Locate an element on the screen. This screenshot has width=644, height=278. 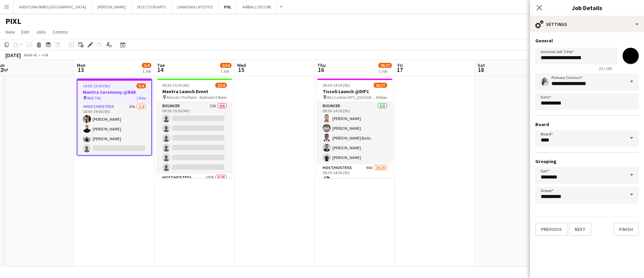
app-job-card: 09:30-15:30 (6h)2/34Mantra Launch Event Atlantis The Palm - Ballroom3 RolesBouncer22A0/609:30-15:... is located at coordinates (195, 128).